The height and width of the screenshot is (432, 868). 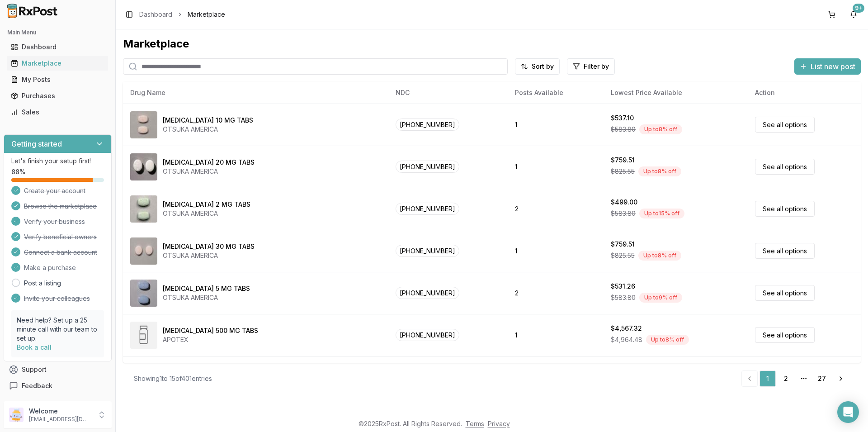 I want to click on span: $4,964.48, so click(x=626, y=340).